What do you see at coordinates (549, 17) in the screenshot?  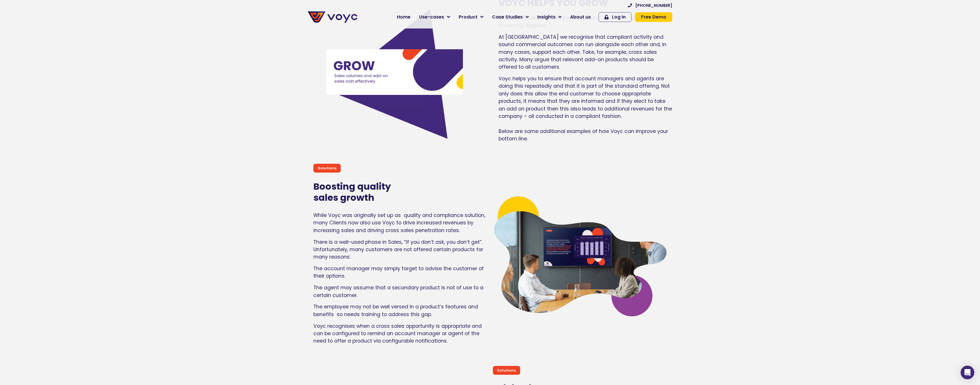 I see `a: Insights` at bounding box center [549, 17].